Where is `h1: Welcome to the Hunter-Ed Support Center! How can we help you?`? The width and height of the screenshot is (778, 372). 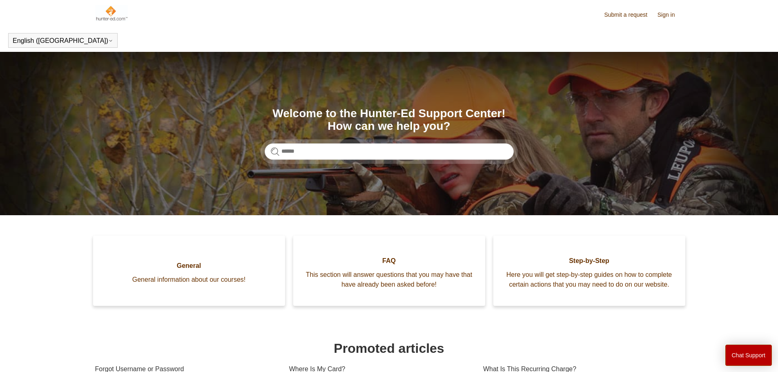 h1: Welcome to the Hunter-Ed Support Center! How can we help you? is located at coordinates (389, 120).